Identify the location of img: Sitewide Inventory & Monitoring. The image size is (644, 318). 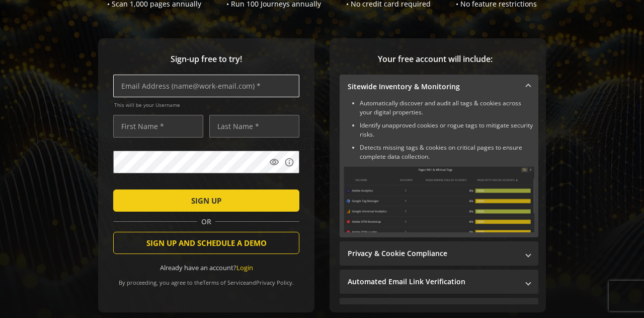
(439, 199).